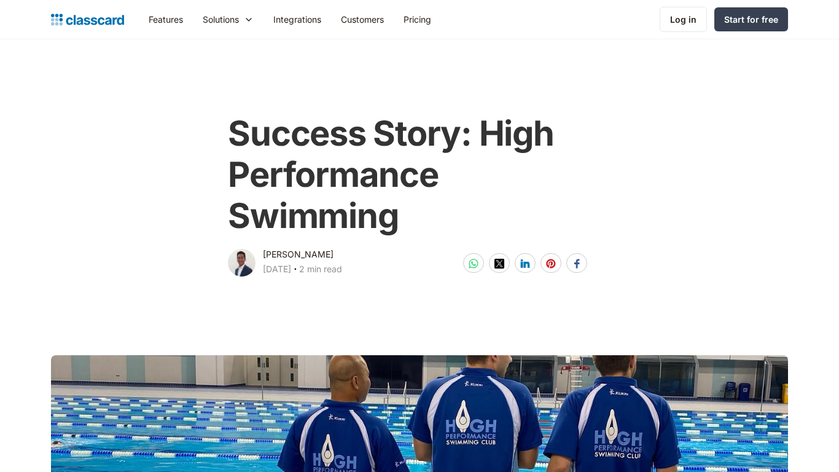 This screenshot has height=472, width=839. What do you see at coordinates (683, 19) in the screenshot?
I see `a: Log in` at bounding box center [683, 19].